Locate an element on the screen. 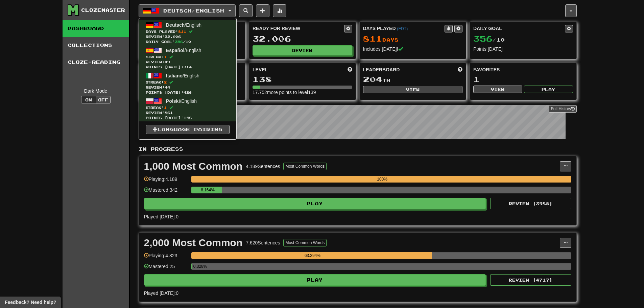 The height and width of the screenshot is (308, 644). div: 1 is located at coordinates (523, 79).